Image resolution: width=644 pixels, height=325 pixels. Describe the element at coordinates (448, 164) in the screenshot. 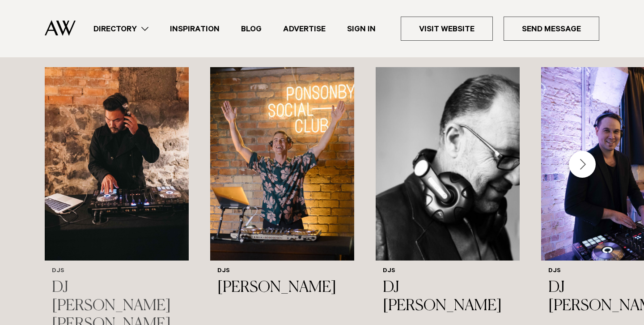

I see `img: Auckland Weddings DJs | DJ Peter Urlich` at that location.